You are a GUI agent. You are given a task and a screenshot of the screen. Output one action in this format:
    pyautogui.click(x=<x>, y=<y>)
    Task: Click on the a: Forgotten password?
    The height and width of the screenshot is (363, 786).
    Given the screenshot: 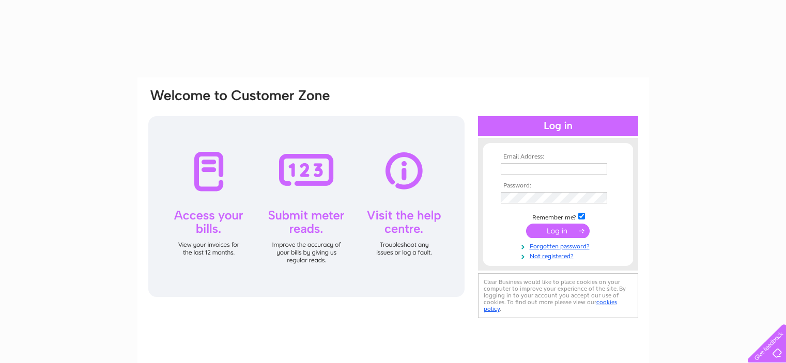 What is the action you would take?
    pyautogui.click(x=559, y=245)
    